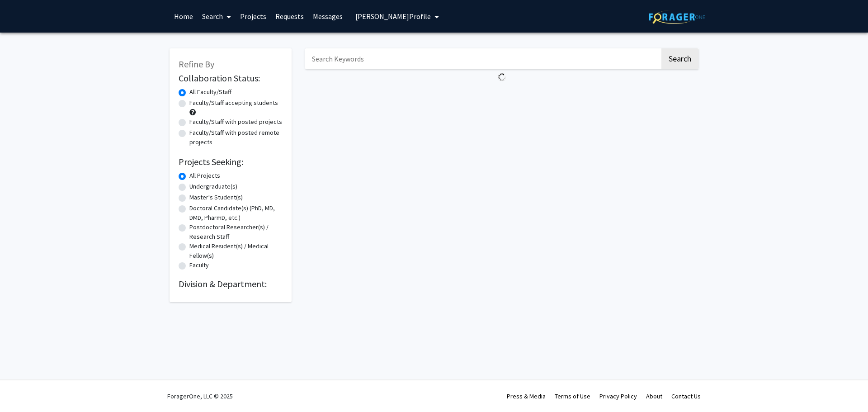 The image size is (868, 412). Describe the element at coordinates (654, 396) in the screenshot. I see `a: About` at that location.